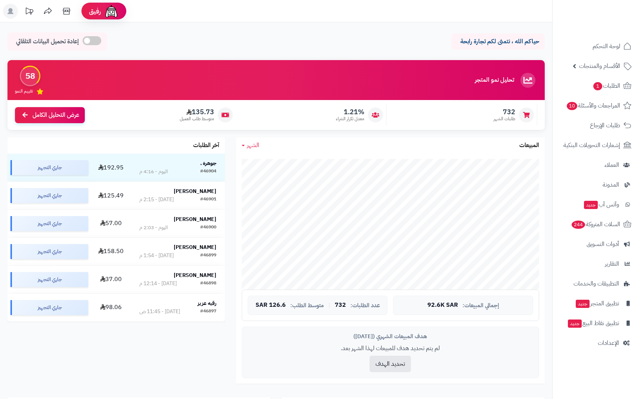 This screenshot has width=640, height=399. Describe the element at coordinates (154, 228) in the screenshot. I see `div: اليوم - 2:03 م` at that location.